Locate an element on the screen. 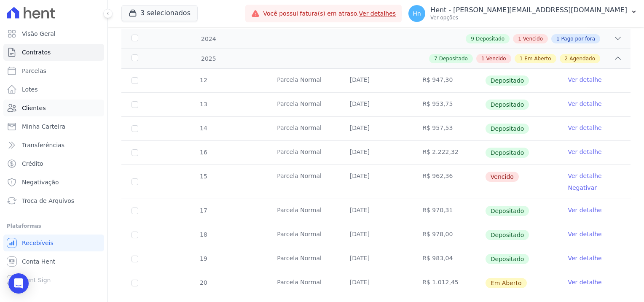 The height and width of the screenshot is (302, 644). span: Visão Geral is located at coordinates (39, 34).